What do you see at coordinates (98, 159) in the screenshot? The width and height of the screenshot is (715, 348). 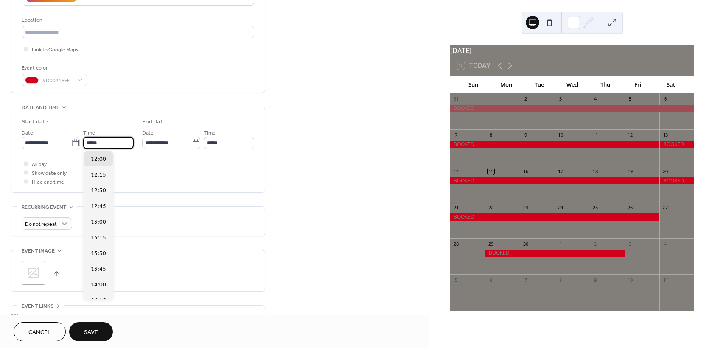 I see `span: 12:00` at bounding box center [98, 159].